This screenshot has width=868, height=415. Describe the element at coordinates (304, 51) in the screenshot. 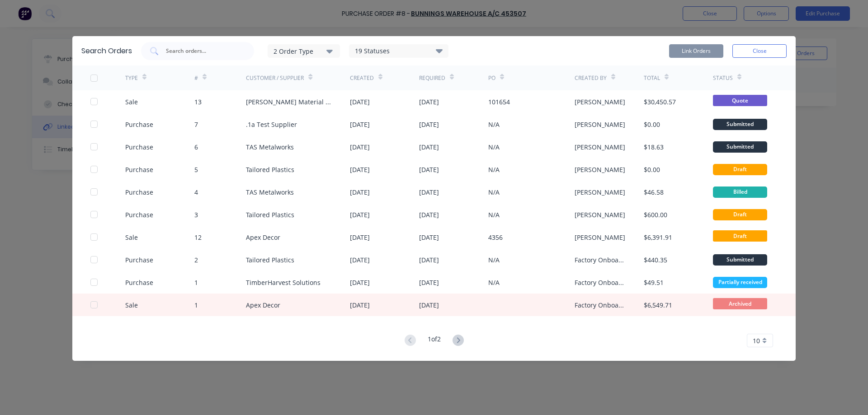

I see `button: 2 Order Type` at that location.